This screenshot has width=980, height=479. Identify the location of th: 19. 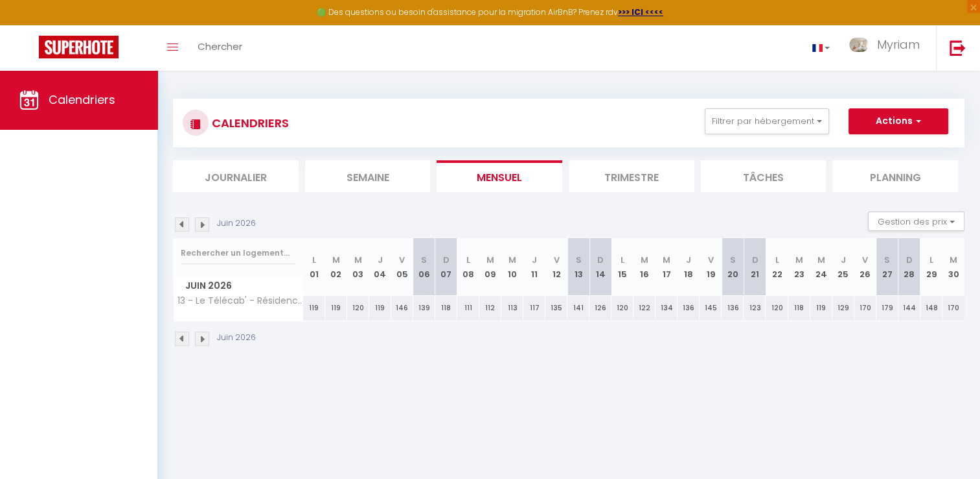
(711, 267).